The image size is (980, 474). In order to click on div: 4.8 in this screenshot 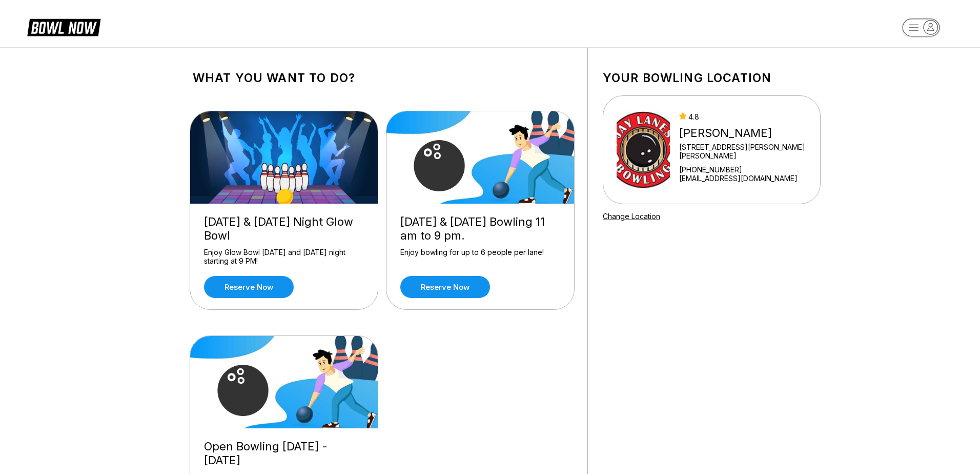, I will do `click(742, 117)`.